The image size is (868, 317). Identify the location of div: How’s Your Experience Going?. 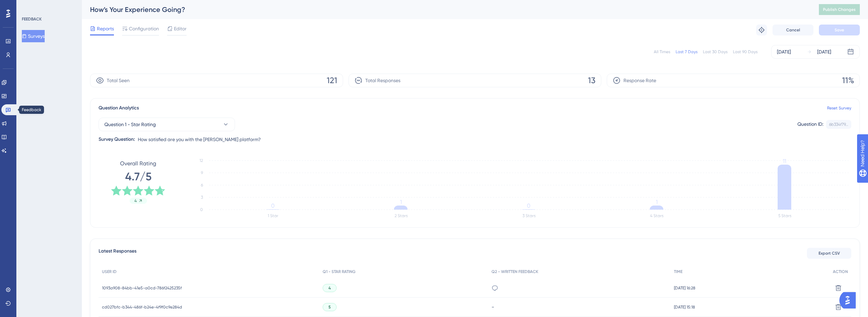
(446, 10).